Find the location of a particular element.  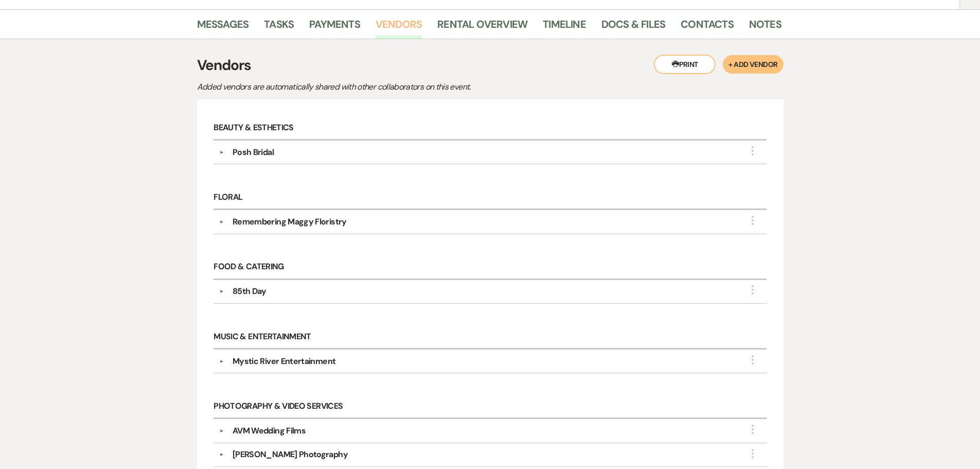

h3: Vendors is located at coordinates (490, 65).